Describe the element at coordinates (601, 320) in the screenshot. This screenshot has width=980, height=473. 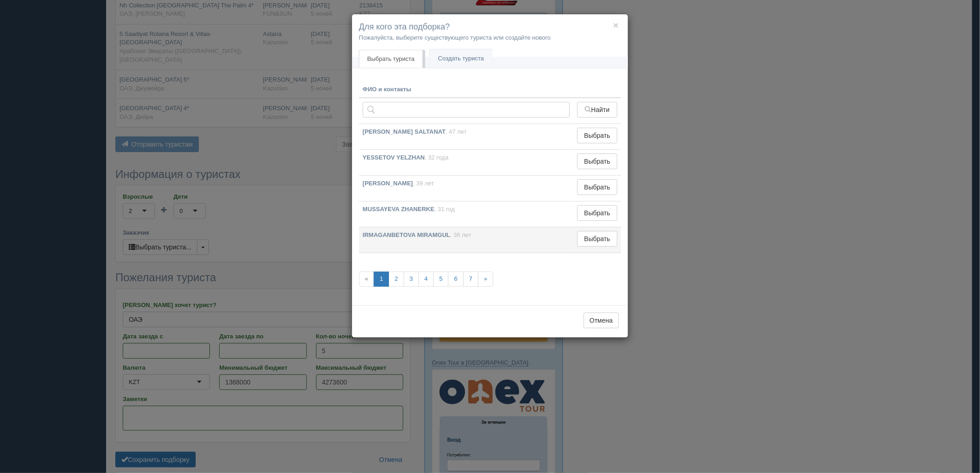
I see `button: Отмена` at that location.